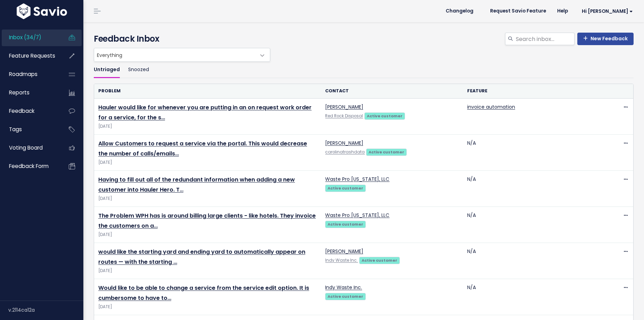  Describe the element at coordinates (30, 38) in the screenshot. I see `a: Inbox (34/7)` at that location.